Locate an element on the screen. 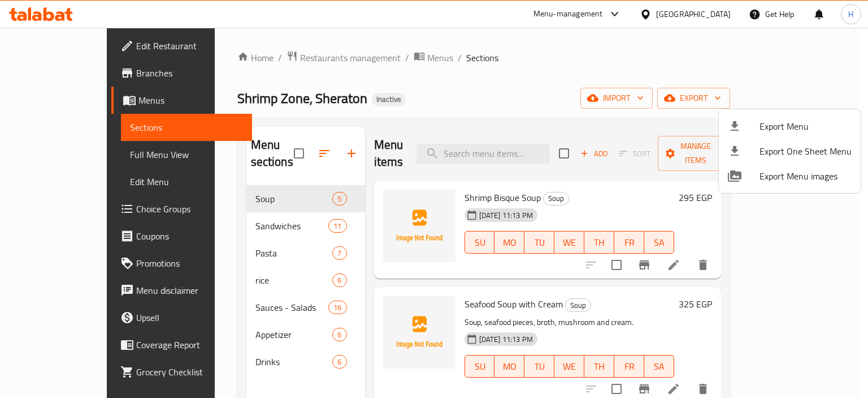  span: Export Menu is located at coordinates (805, 126).